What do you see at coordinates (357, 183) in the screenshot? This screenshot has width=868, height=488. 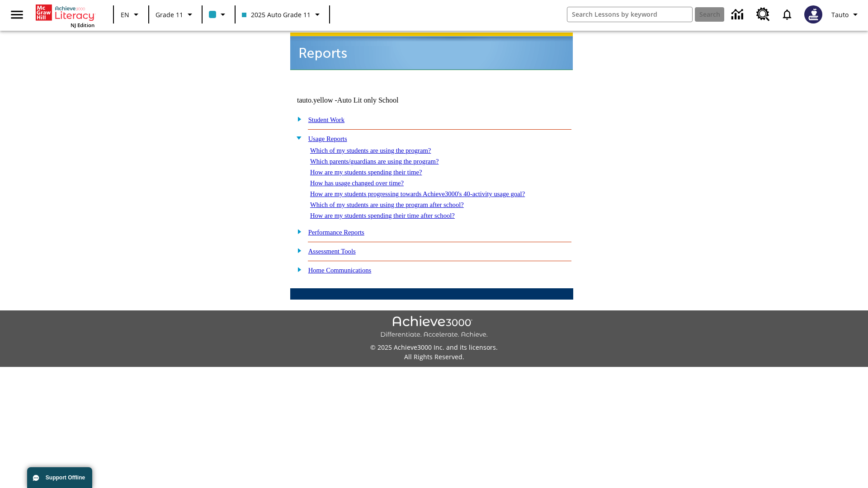 I see `a: How has usage changed over time?` at bounding box center [357, 183].